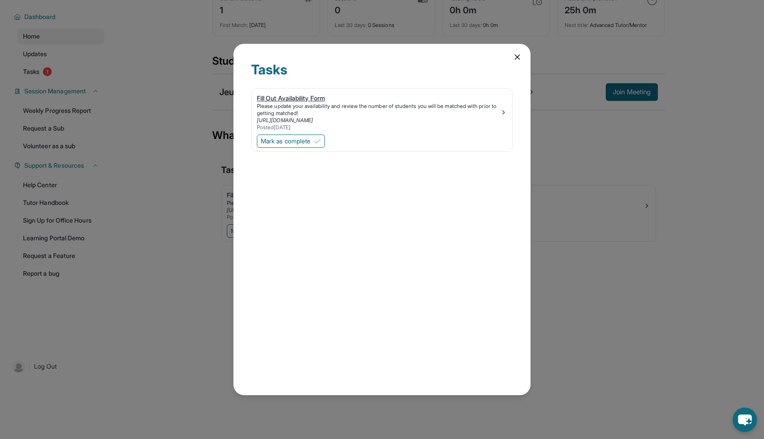  What do you see at coordinates (378, 110) in the screenshot?
I see `div: Please update your availability and review the number of students you will be matched with prior ...` at bounding box center [378, 110].